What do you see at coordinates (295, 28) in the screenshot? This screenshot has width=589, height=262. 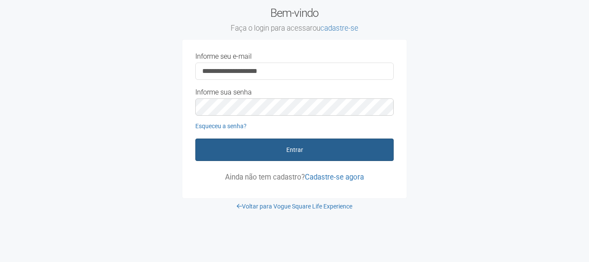 I see `small: Faça o login para acessar` at bounding box center [295, 28].